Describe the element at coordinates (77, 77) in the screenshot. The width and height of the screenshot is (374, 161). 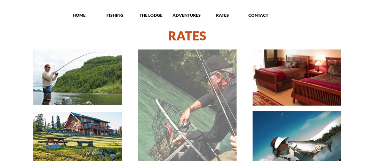
I see `img: Fishing on an Alaskan flyout adventure` at that location.